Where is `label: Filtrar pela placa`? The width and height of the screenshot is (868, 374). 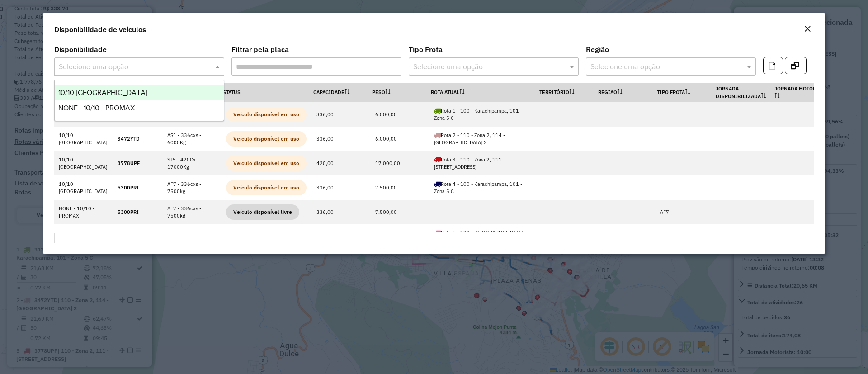 label: Filtrar pela placa is located at coordinates (260, 49).